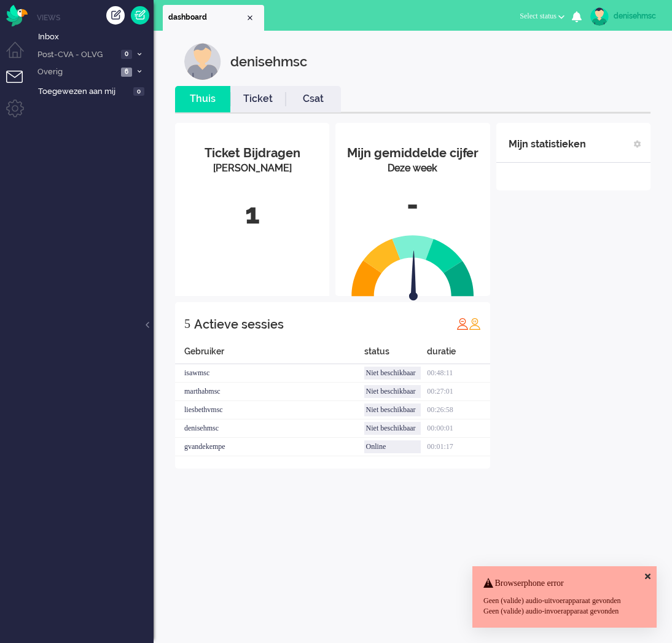 This screenshot has width=672, height=643. I want to click on div: Deze week, so click(413, 168).